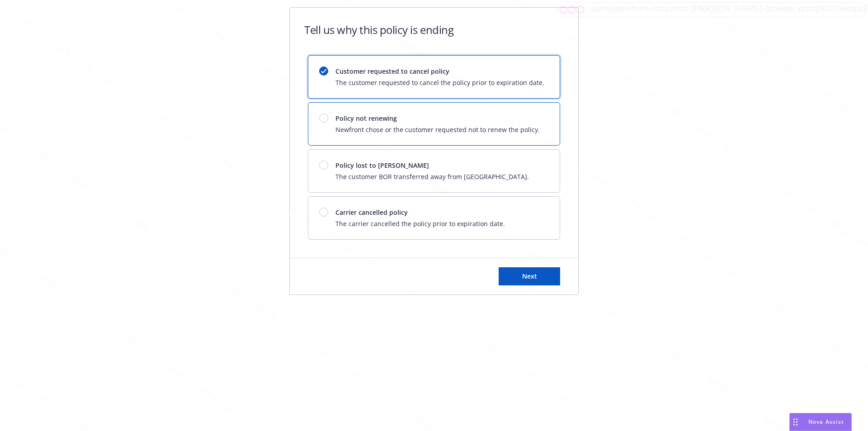 This screenshot has width=868, height=431. Describe the element at coordinates (826, 421) in the screenshot. I see `span: Nova Assist` at that location.